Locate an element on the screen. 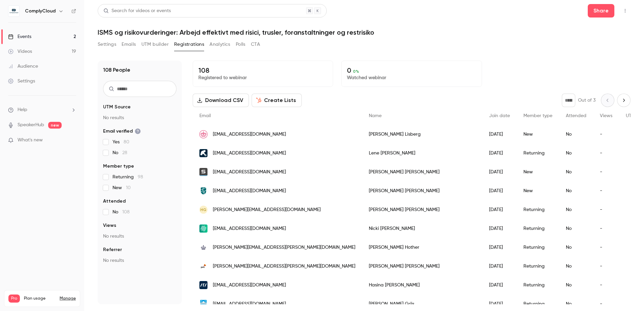 The image size is (644, 311). button: UTM builder is located at coordinates (155, 44).